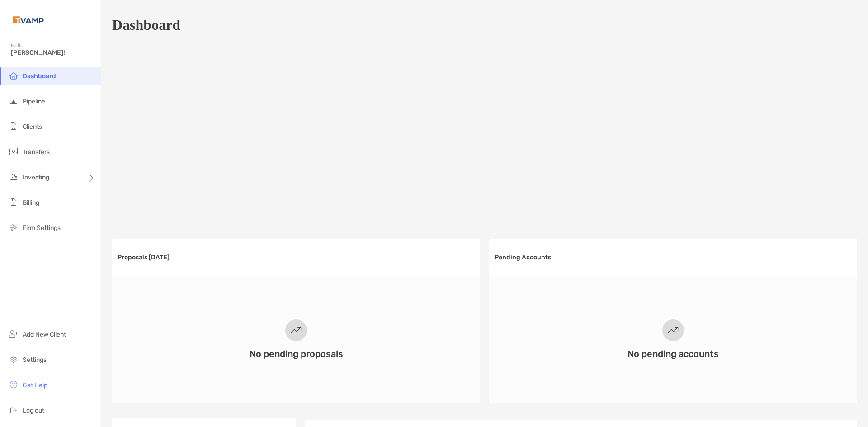 This screenshot has width=868, height=427. What do you see at coordinates (32, 126) in the screenshot?
I see `span: Clients` at bounding box center [32, 126].